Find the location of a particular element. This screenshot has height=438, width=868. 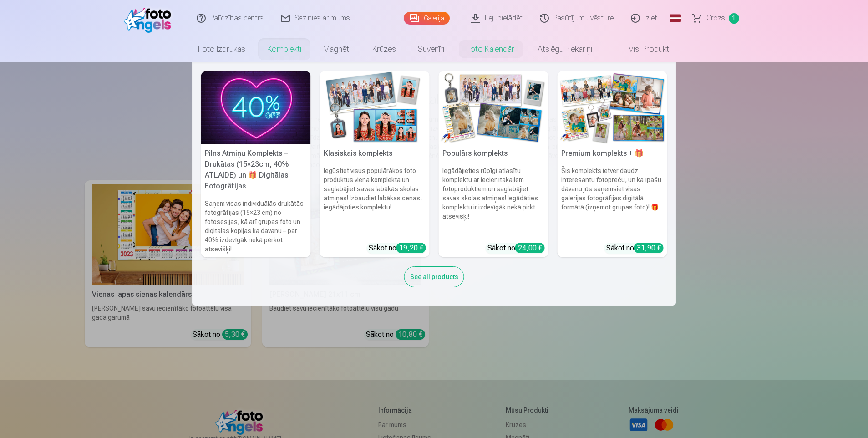

div: See all products is located at coordinates (434, 277).